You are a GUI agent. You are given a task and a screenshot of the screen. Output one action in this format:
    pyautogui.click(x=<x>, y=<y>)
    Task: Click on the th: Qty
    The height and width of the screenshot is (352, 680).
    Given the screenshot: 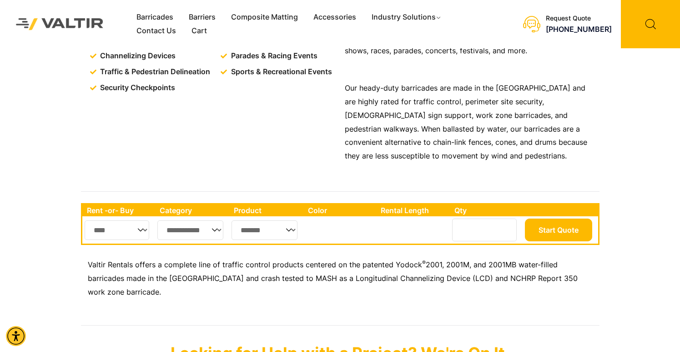 What is the action you would take?
    pyautogui.click(x=486, y=210)
    